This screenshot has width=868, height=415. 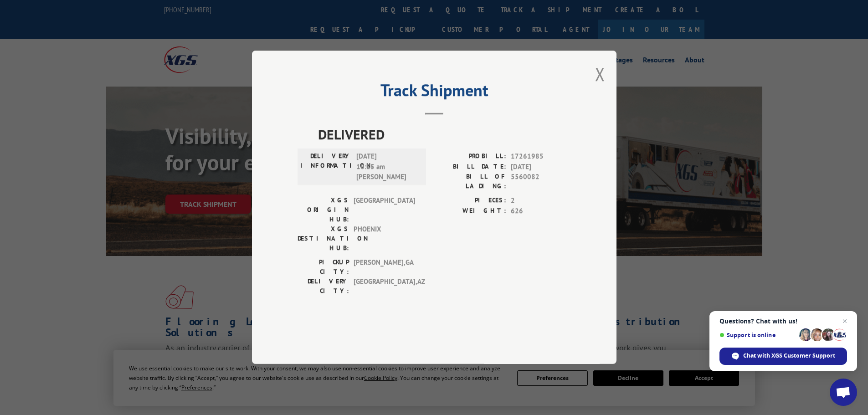 I want to click on span: Chat with XGS Customer Support, so click(x=789, y=356).